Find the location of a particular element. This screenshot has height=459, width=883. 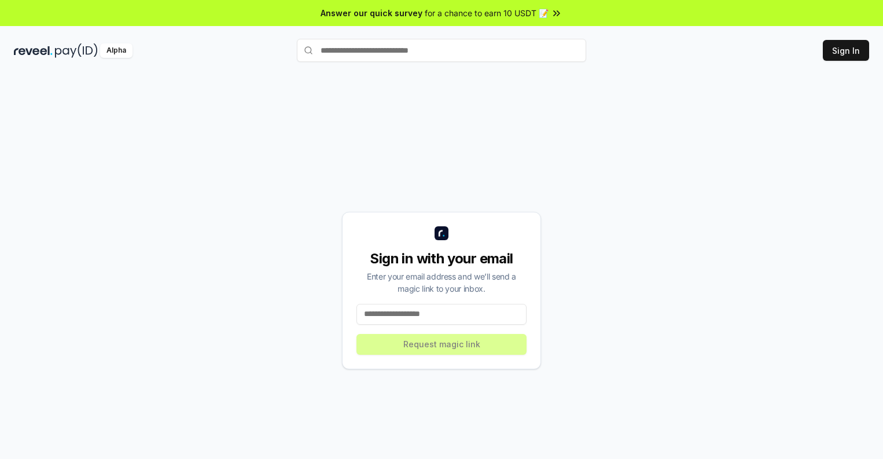

img: reveel_dark is located at coordinates (33, 50).